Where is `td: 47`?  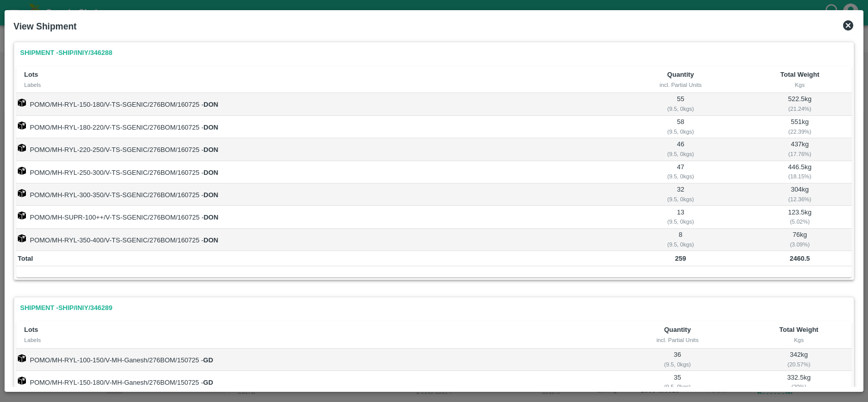 td: 47 is located at coordinates (681, 172).